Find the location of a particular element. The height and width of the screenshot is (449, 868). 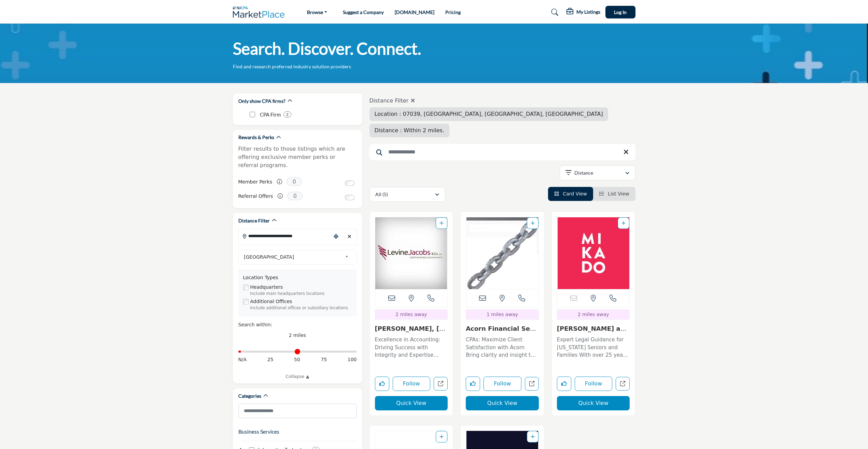

span: Log In is located at coordinates (620, 12).